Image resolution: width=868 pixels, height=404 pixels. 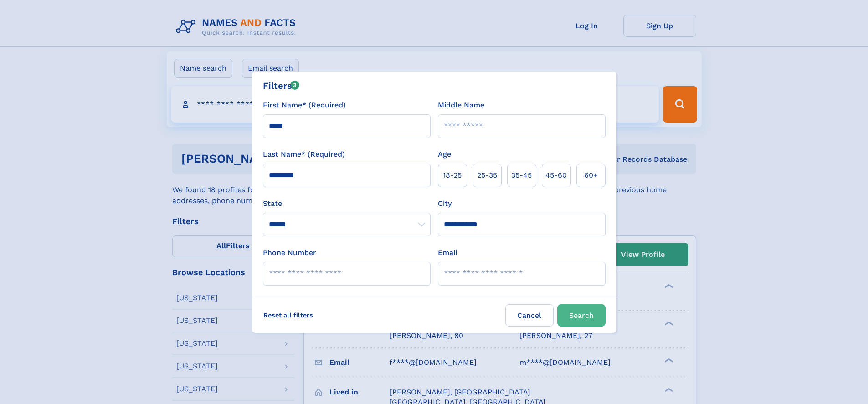 What do you see at coordinates (521, 176) in the screenshot?
I see `span: 35‑45` at bounding box center [521, 176].